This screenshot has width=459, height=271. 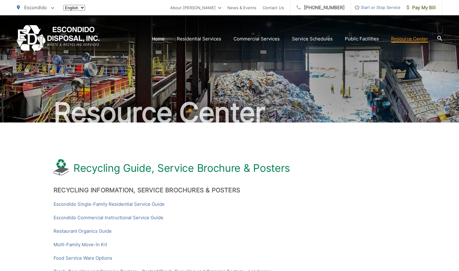 What do you see at coordinates (312, 39) in the screenshot?
I see `a: Service Schedules` at bounding box center [312, 39].